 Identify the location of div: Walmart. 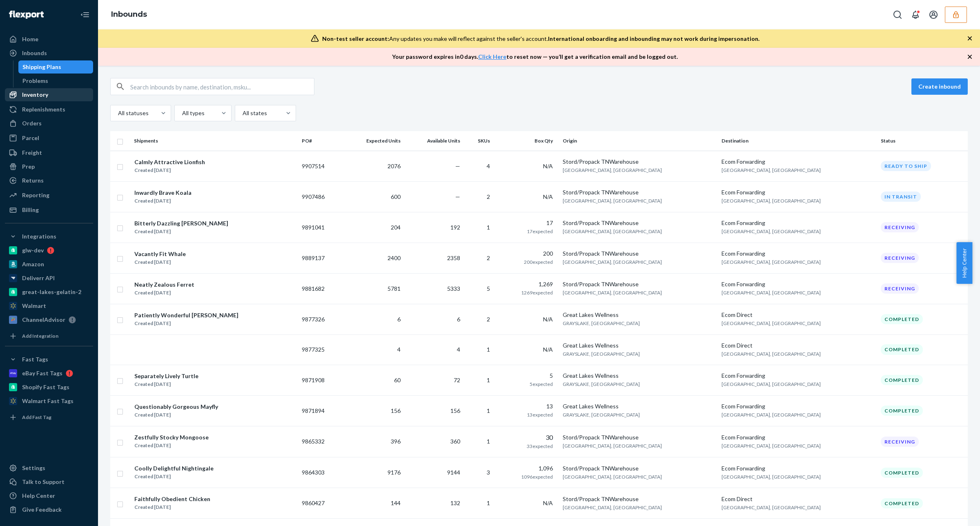
(34, 306).